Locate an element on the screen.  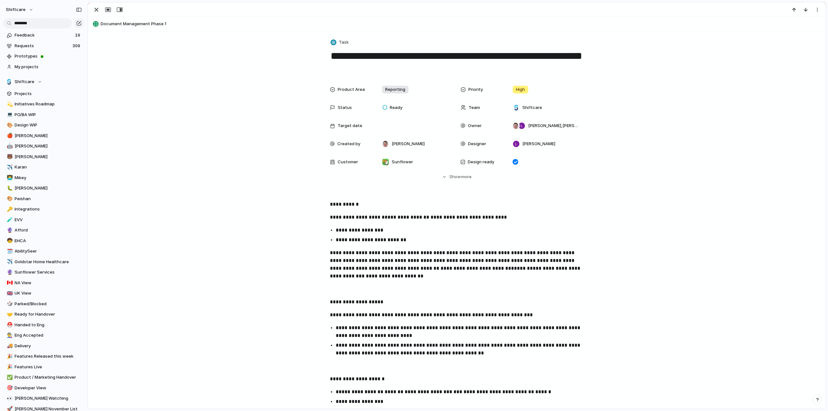
span: Features Live is located at coordinates (48, 367).